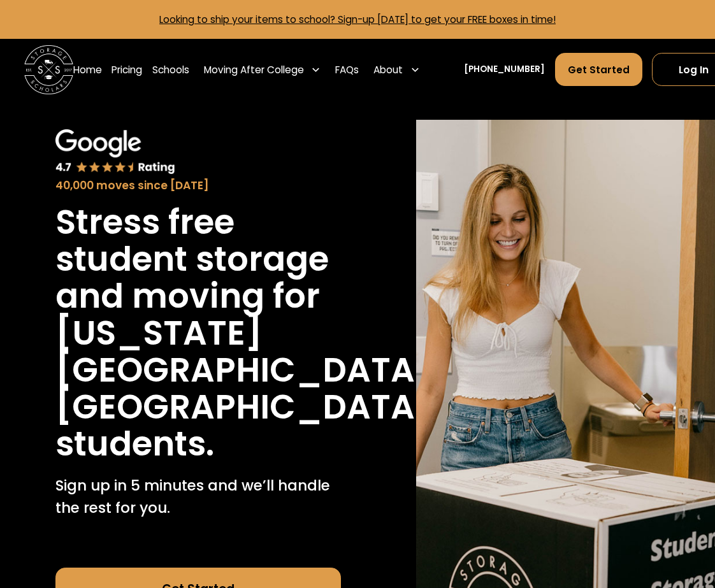 Image resolution: width=715 pixels, height=588 pixels. Describe the element at coordinates (170, 70) in the screenshot. I see `a: Schools` at that location.